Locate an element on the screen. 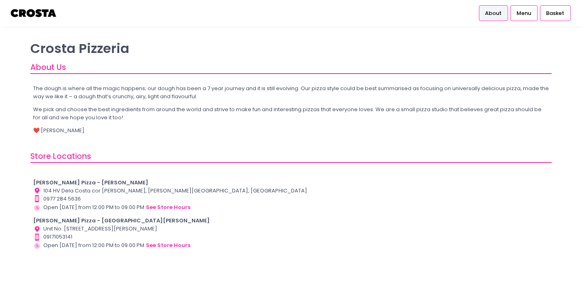  p: The dough is where all the magic happens; our dough has been a 7 year journey and it is still evo... is located at coordinates (291, 92).